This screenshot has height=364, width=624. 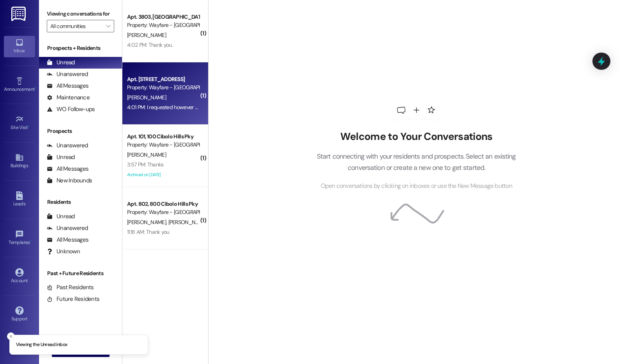 I want to click on a: Site Visit •, so click(x=19, y=123).